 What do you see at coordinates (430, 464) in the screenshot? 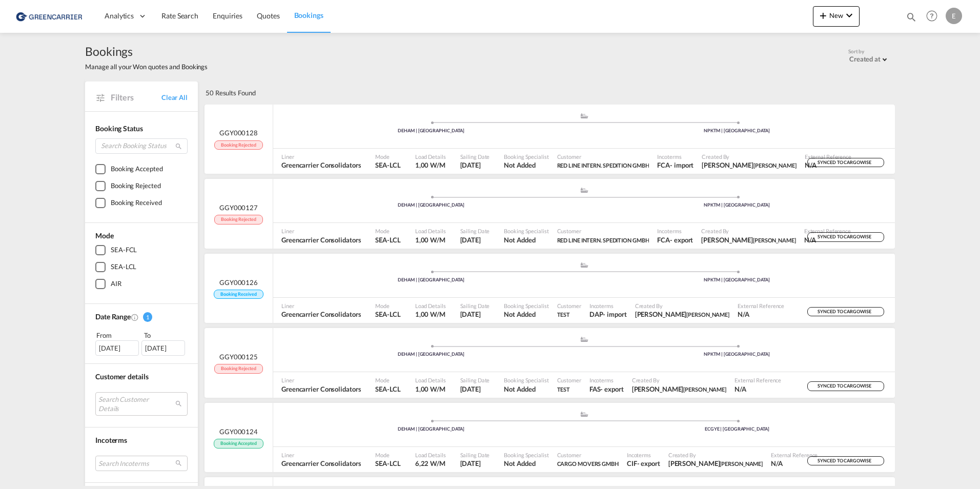
I see `span: 6,22 W/M` at bounding box center [430, 464].